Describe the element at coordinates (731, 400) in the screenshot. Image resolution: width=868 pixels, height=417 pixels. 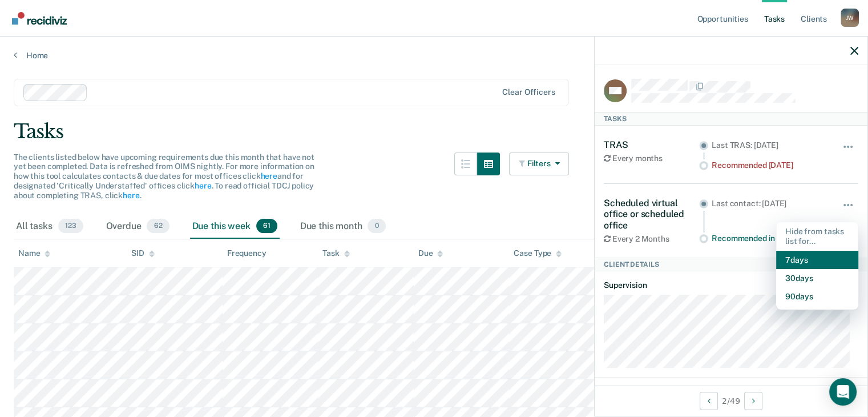
I see `div: 2 / 49` at that location.